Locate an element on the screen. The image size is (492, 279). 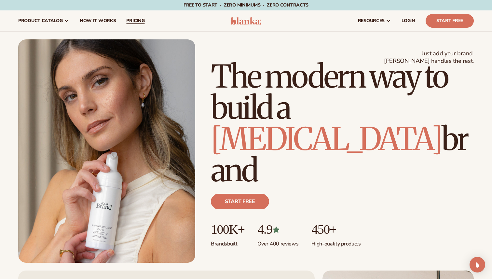
a: LOGIN is located at coordinates (409, 21).